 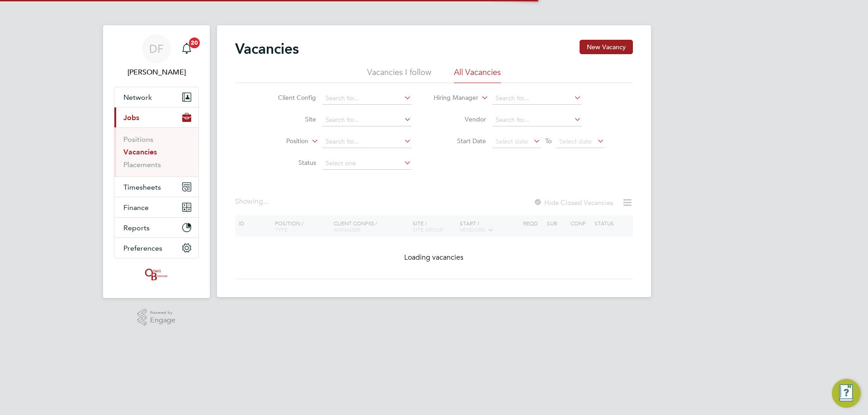 What do you see at coordinates (137, 228) in the screenshot?
I see `span: Reports` at bounding box center [137, 228].